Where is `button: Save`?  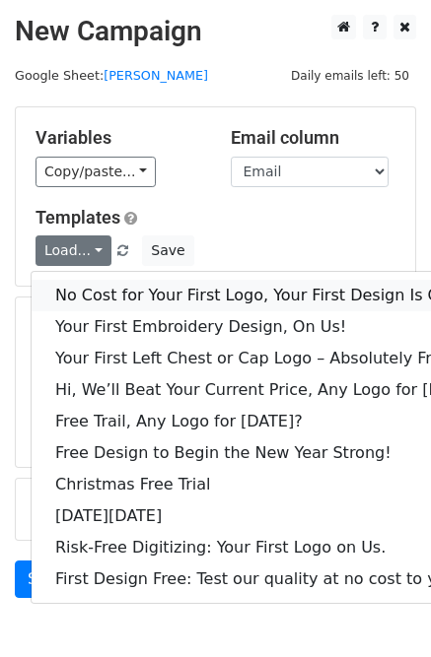
button: Save is located at coordinates (167, 250).